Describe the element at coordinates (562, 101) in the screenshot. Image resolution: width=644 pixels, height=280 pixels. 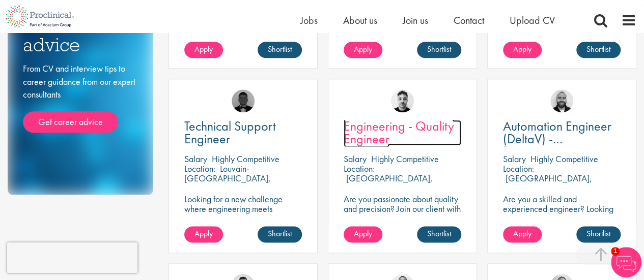
I see `img: Jordan Kiely` at that location.